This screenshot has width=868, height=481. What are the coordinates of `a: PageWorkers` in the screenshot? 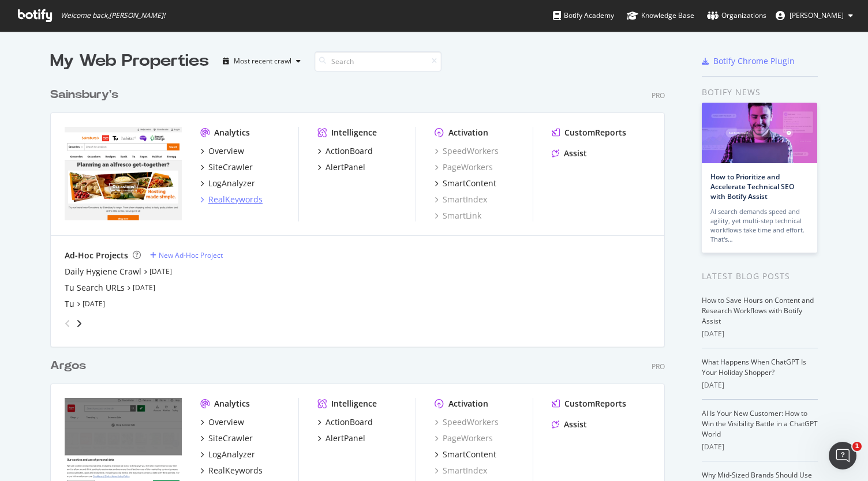 It's located at (463, 167).